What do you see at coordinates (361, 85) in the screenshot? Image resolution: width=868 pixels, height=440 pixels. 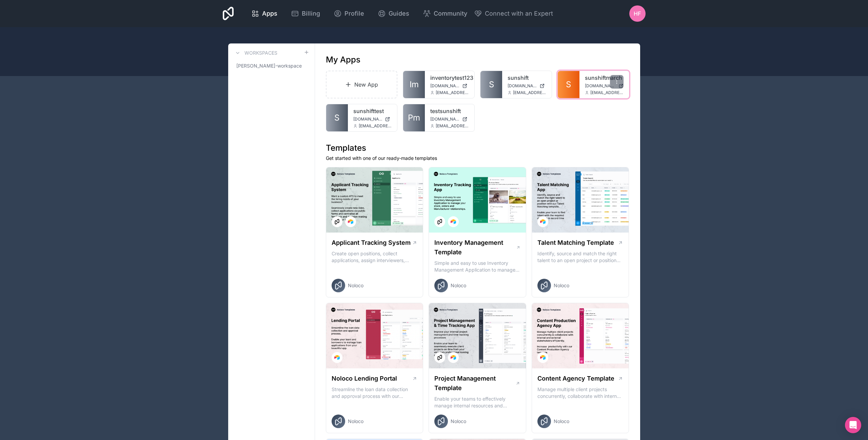 I see `a: New App` at bounding box center [361, 85].